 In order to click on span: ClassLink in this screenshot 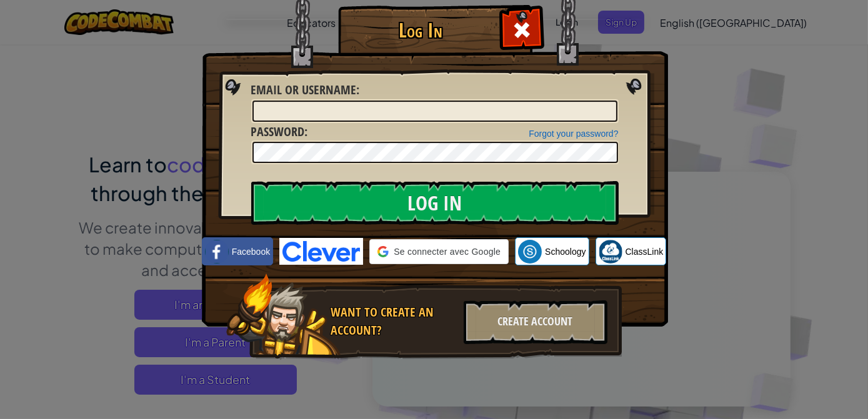, I will do `click(644, 251)`.